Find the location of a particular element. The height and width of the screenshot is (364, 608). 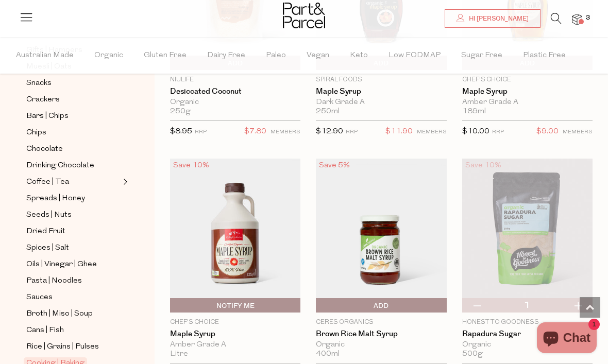

span: Rice | Grains | Pulses is located at coordinates (62, 347).